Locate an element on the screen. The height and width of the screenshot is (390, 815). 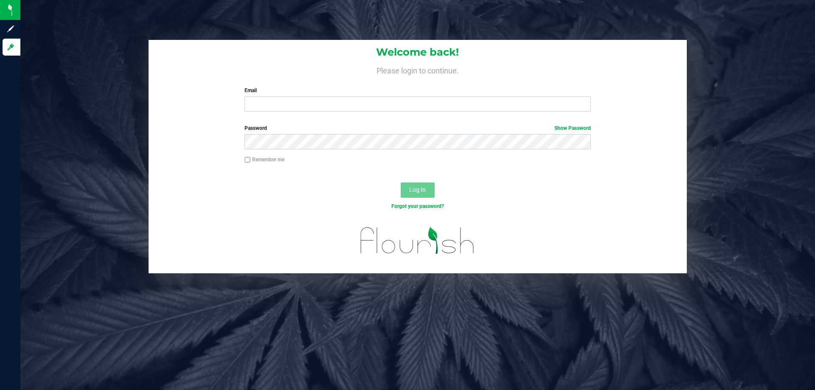
inline-svg: Log in is located at coordinates (11, 47).